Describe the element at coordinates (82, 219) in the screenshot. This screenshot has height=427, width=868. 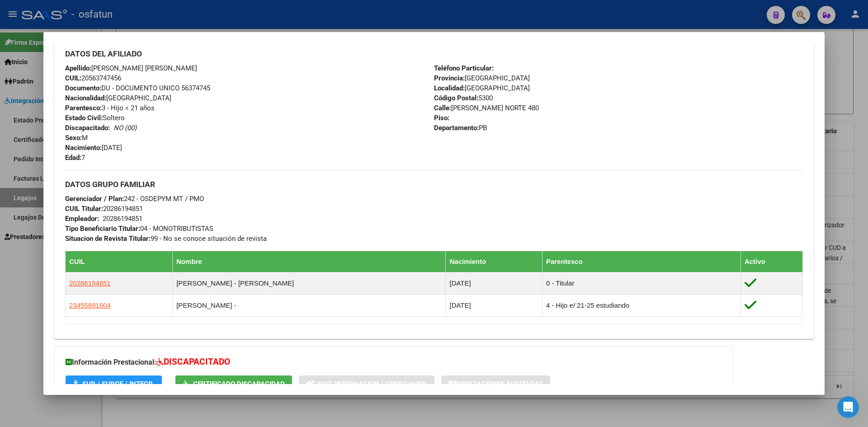
I see `strong: Empleador:` at that location.